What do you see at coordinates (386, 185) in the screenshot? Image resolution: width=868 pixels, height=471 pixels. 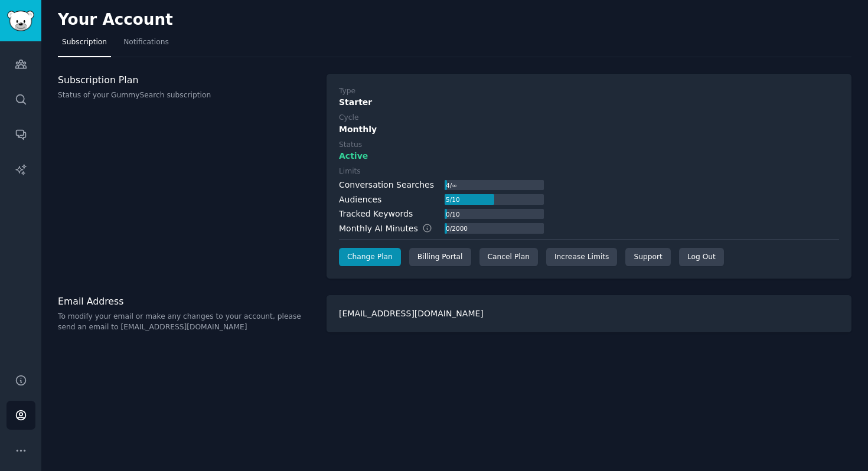 I see `div: Conversation Searches` at bounding box center [386, 185].